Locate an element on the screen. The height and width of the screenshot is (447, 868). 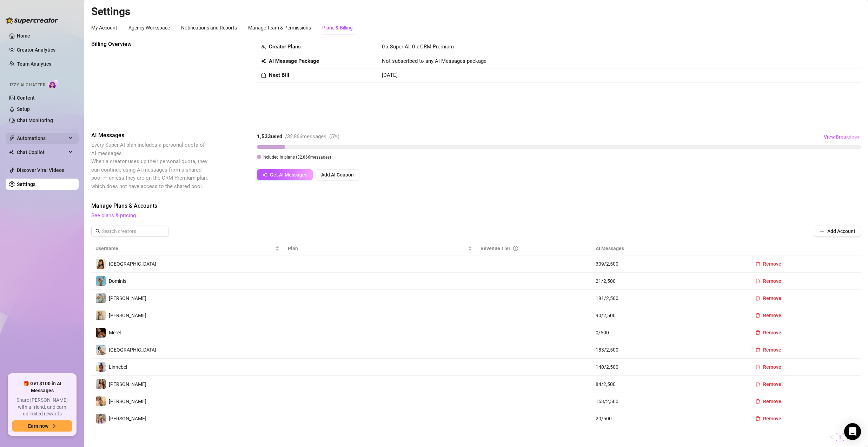
th: AI Messages is located at coordinates (668, 248).